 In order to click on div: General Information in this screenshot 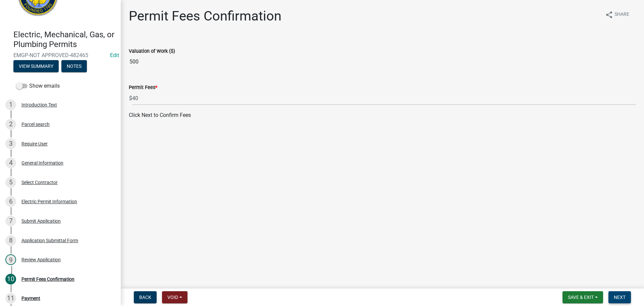, I will do `click(42, 163)`.